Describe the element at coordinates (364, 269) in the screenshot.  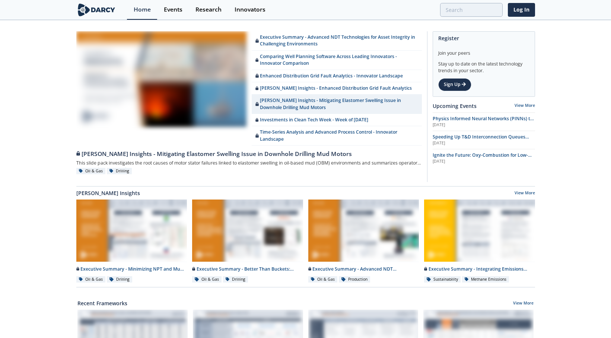
I see `div: Executive Summary - Advanced NDT Technologies for Asset Integrity in Challenging Environments` at that location.